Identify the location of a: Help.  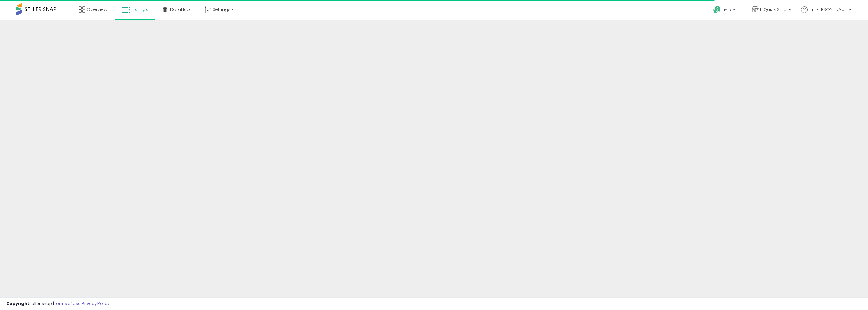
(725, 10).